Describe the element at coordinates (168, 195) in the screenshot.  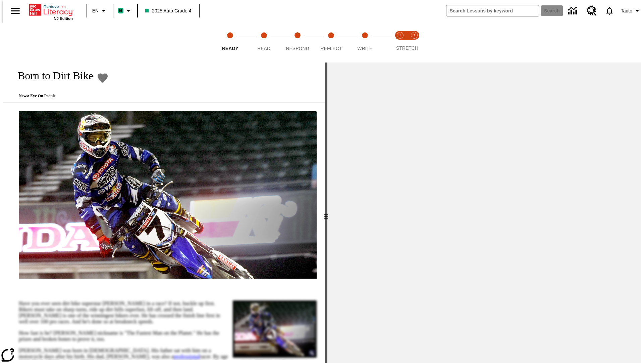
I see `img: Motocross racer James Stewart flies through the air on his dirt bike.` at that location.